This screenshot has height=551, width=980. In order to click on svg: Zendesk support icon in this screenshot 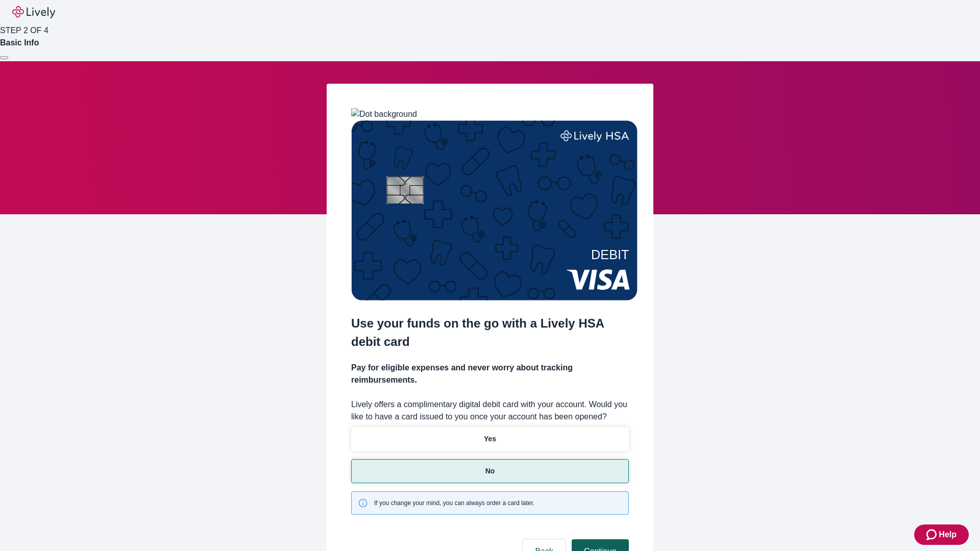, I will do `click(933, 534)`.